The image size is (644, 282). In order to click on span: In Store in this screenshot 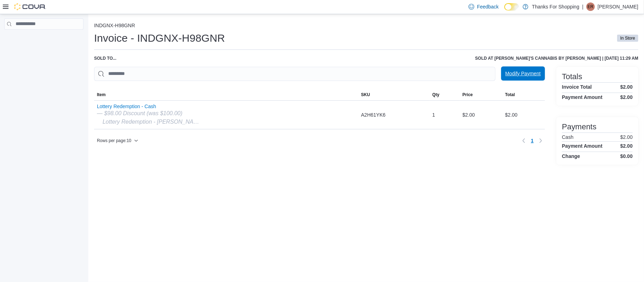, I will do `click(628, 38)`.